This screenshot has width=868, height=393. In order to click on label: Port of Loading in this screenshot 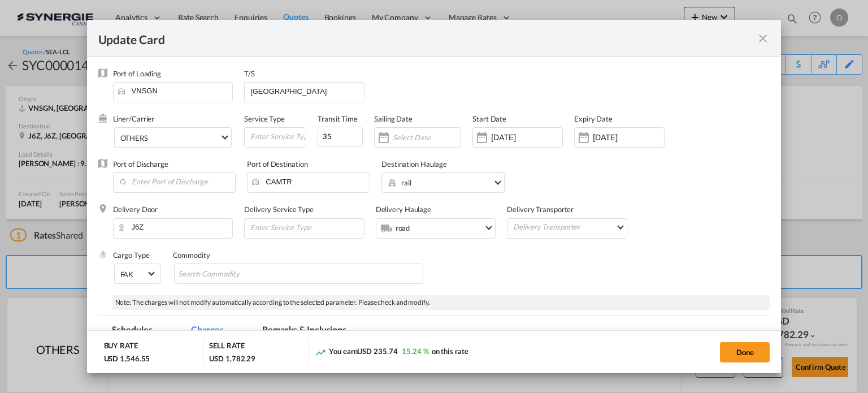, I will do `click(137, 74)`.